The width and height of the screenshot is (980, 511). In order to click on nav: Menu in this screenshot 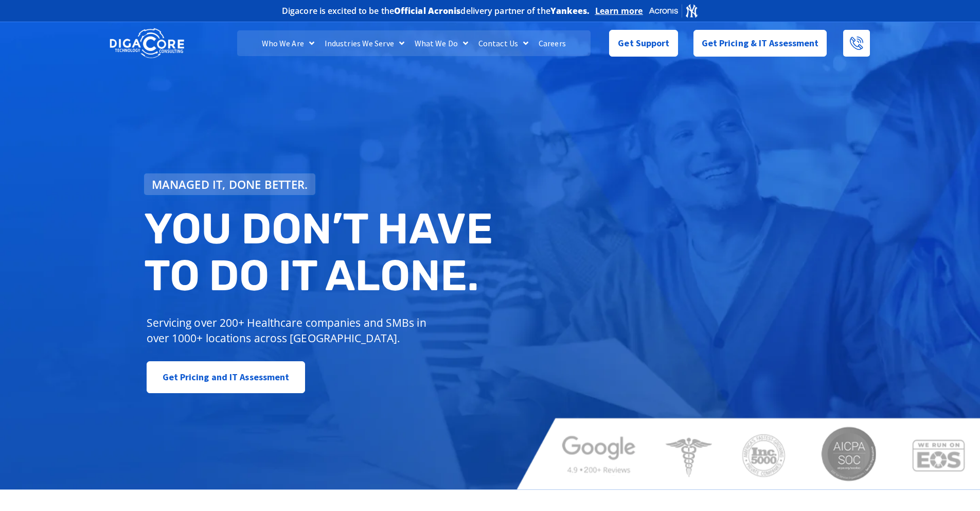, I will do `click(414, 43)`.